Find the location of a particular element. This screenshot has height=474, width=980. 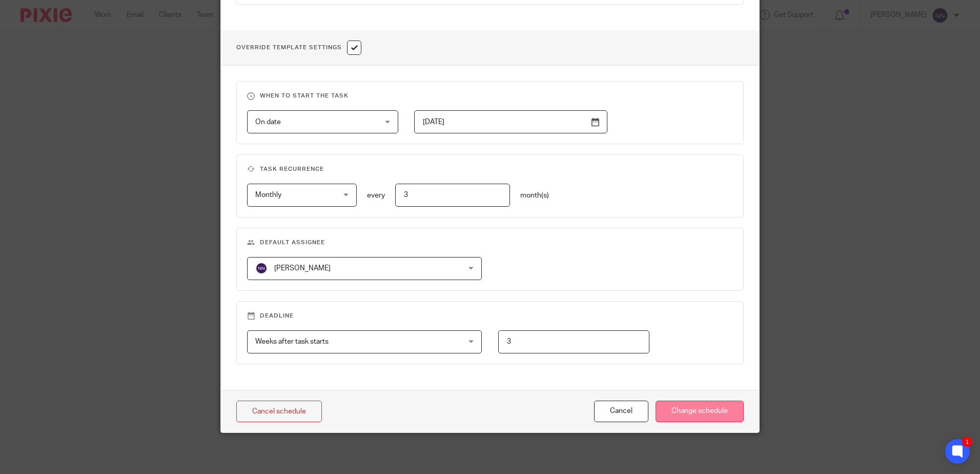

button: Cancel is located at coordinates (621, 411).